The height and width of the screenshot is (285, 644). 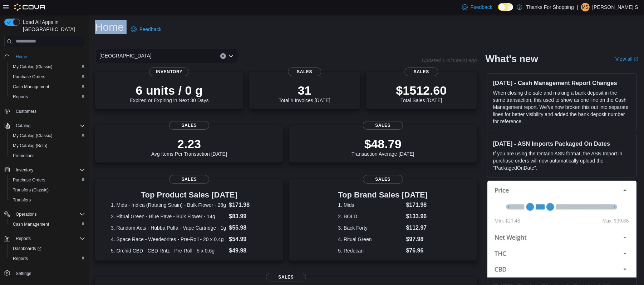 I want to click on dt: 5. Redecan, so click(x=371, y=251).